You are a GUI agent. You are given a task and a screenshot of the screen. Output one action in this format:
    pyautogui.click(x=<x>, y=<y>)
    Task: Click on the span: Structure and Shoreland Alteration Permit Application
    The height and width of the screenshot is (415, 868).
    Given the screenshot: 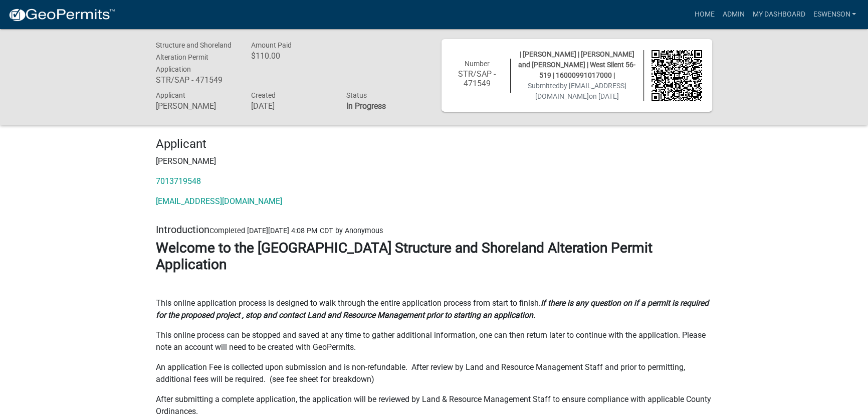 What is the action you would take?
    pyautogui.click(x=193, y=58)
    